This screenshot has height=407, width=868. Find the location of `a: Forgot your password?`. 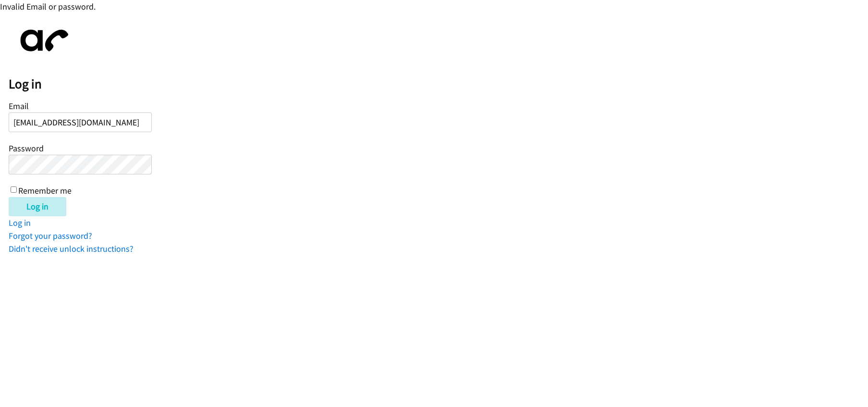

a: Forgot your password? is located at coordinates (50, 235).